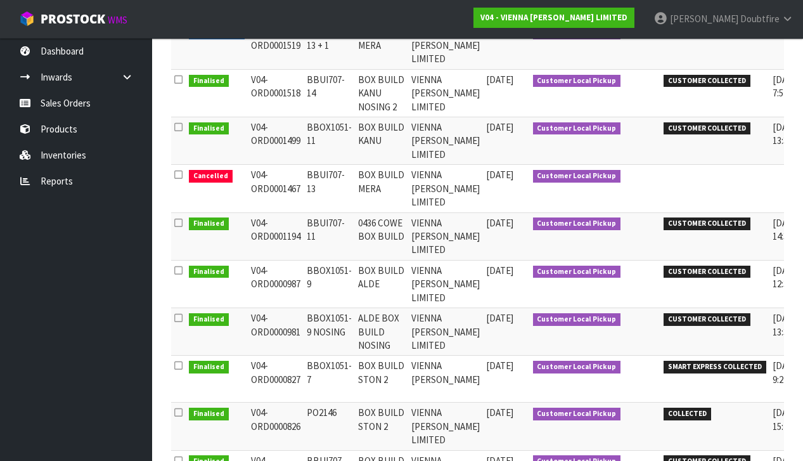  I want to click on td: ALDE BOX BUILD NOSING, so click(382, 332).